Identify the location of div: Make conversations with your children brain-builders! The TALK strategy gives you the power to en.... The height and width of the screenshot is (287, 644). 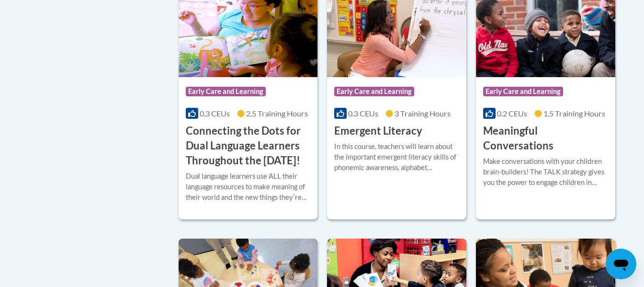
(545, 172).